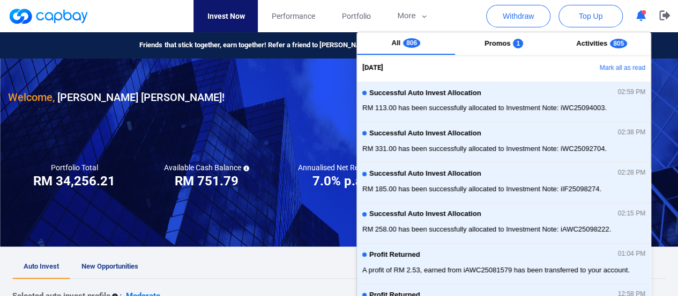 This screenshot has height=296, width=678. What do you see at coordinates (504, 223) in the screenshot?
I see `button: Successful Auto Invest Allocation02:15 PMRM 258.00 has been successfully allocated to Investment ...` at bounding box center [504, 223].